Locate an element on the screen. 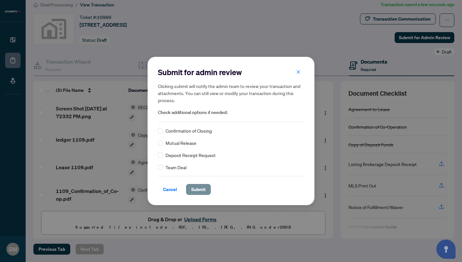  span: Mutual Release is located at coordinates (181, 143).